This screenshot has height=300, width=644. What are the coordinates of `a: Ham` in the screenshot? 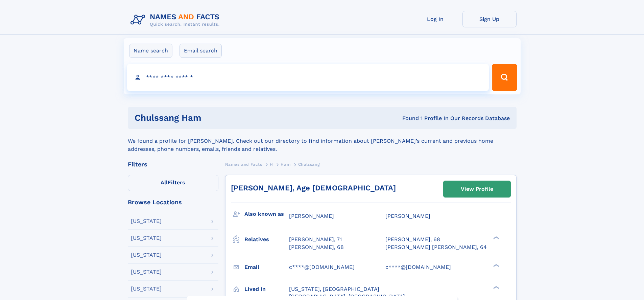 It's located at (285, 164).